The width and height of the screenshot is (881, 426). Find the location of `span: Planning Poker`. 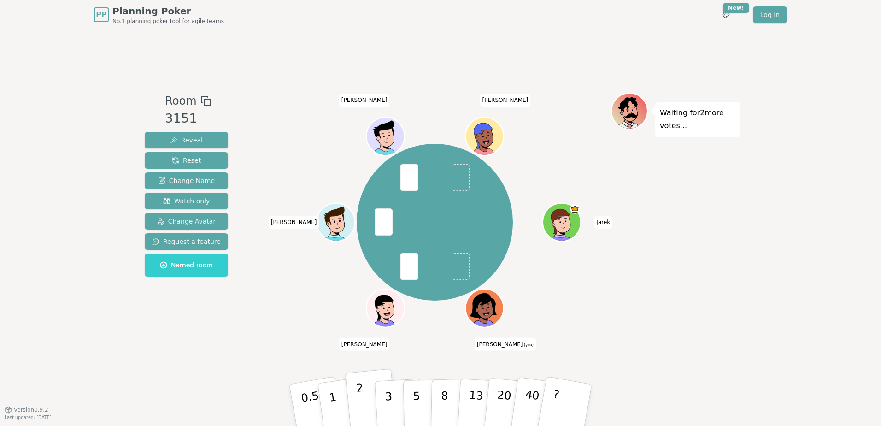

span: Planning Poker is located at coordinates (168, 11).